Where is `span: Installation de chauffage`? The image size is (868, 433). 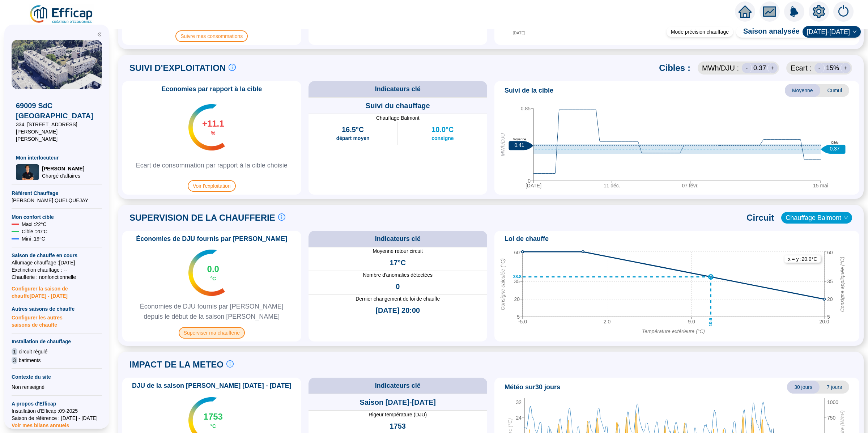 span: Installation de chauffage is located at coordinates (57, 342).